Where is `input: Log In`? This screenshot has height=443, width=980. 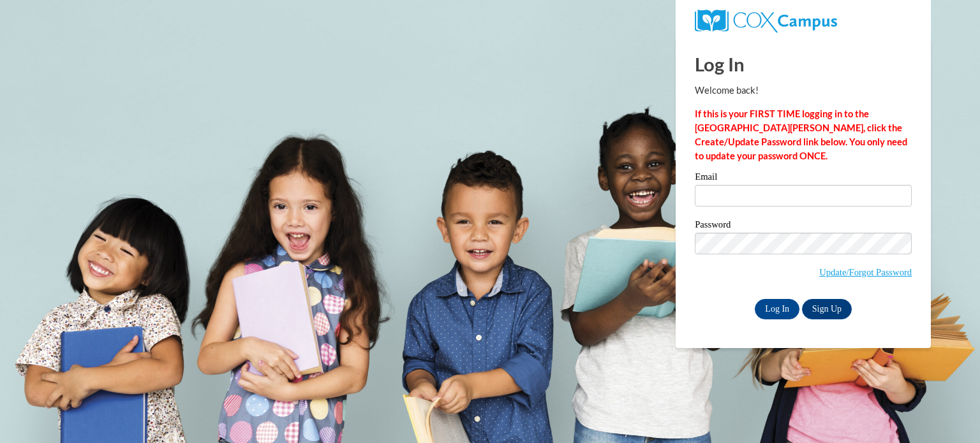 input: Log In is located at coordinates (777, 309).